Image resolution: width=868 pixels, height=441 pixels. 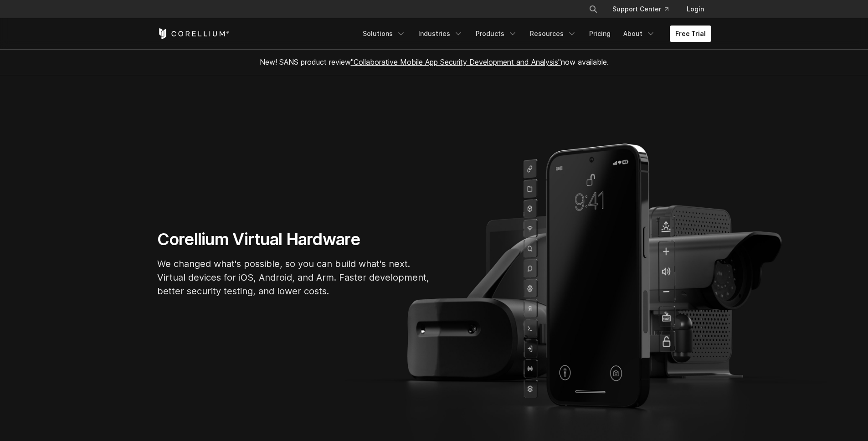 What do you see at coordinates (193, 33) in the screenshot?
I see `a: Corellium Home` at bounding box center [193, 33].